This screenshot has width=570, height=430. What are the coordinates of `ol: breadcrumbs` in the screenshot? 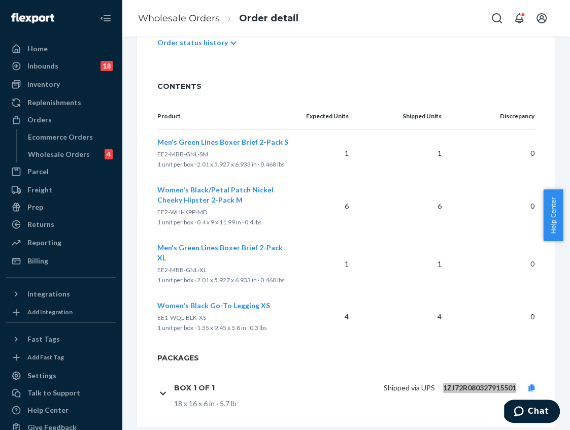 It's located at (218, 18).